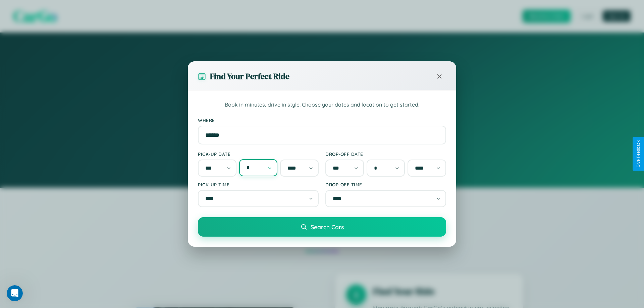 Image resolution: width=644 pixels, height=308 pixels. I want to click on span: Search Cars, so click(327, 227).